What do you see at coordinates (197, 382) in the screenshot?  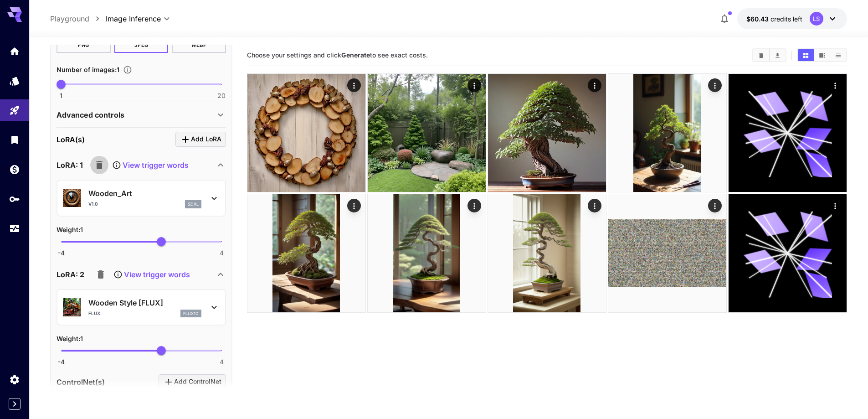 I see `span: Add ControlNet` at bounding box center [197, 382].